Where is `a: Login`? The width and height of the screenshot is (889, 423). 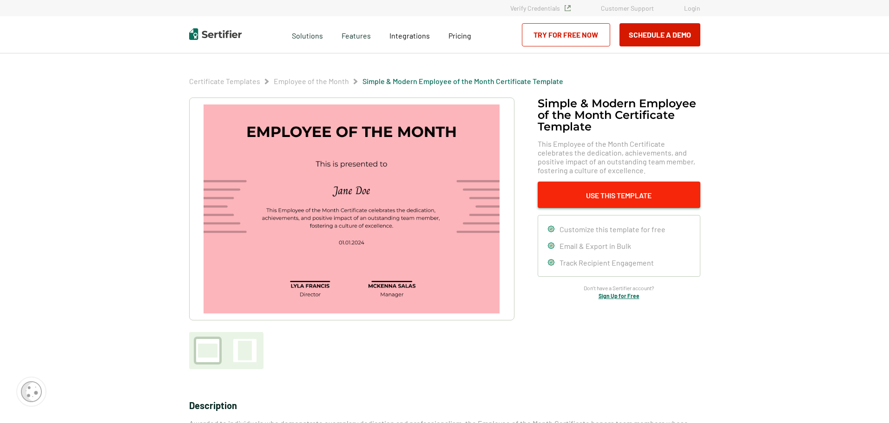
a: Login is located at coordinates (692, 8).